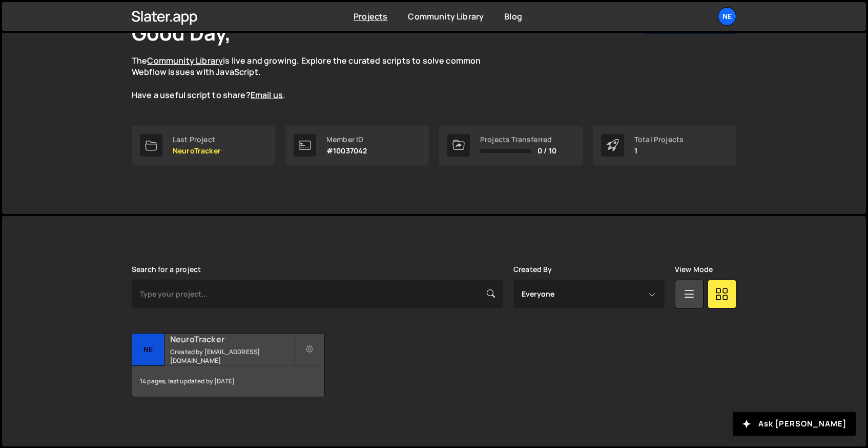  Describe the element at coordinates (316, 78) in the screenshot. I see `p: The is live and growing. Explore the curated scripts to solve common Webflow issues with JavaScri...` at that location.